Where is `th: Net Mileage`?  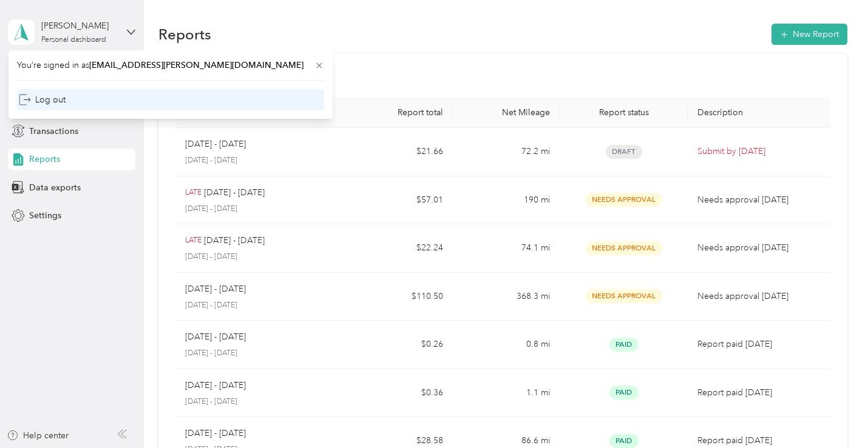
th: Net Mileage is located at coordinates (506, 113).